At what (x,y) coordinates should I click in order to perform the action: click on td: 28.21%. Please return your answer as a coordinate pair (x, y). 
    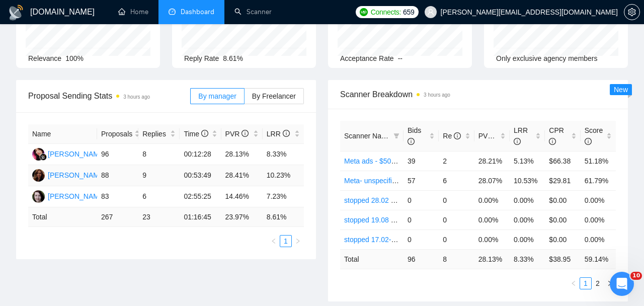
    Looking at the image, I should click on (492, 161).